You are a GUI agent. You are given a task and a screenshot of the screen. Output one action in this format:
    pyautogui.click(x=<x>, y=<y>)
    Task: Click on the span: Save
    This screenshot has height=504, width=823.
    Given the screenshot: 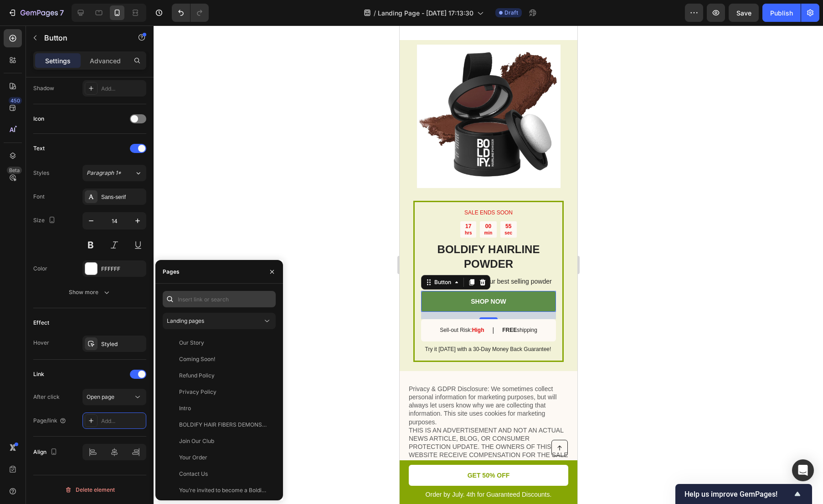 What is the action you would take?
    pyautogui.click(x=743, y=13)
    